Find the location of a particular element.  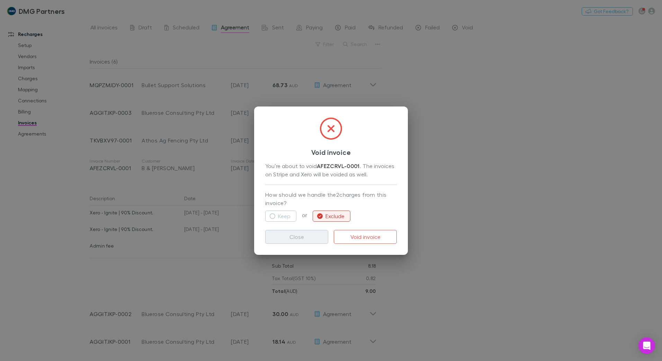

button: Close is located at coordinates (297, 237).